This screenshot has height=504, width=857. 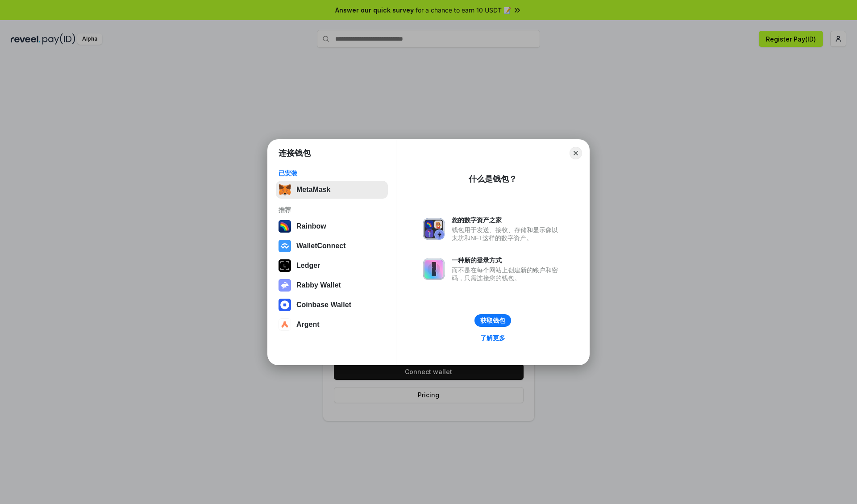 What do you see at coordinates (332, 190) in the screenshot?
I see `button: MetaMask` at bounding box center [332, 190].